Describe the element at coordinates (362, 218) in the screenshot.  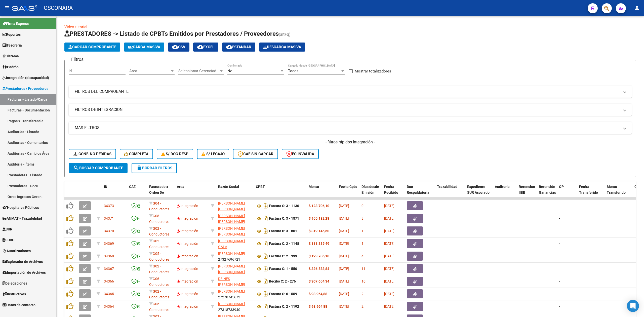
I see `span: 3` at that location.